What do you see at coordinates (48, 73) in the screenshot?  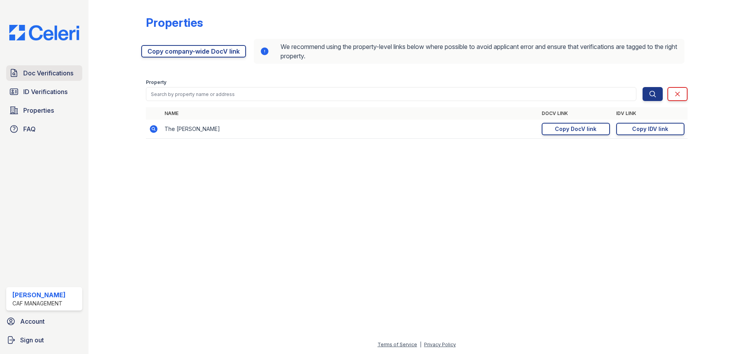 I see `span: Doc Verifications` at bounding box center [48, 73].